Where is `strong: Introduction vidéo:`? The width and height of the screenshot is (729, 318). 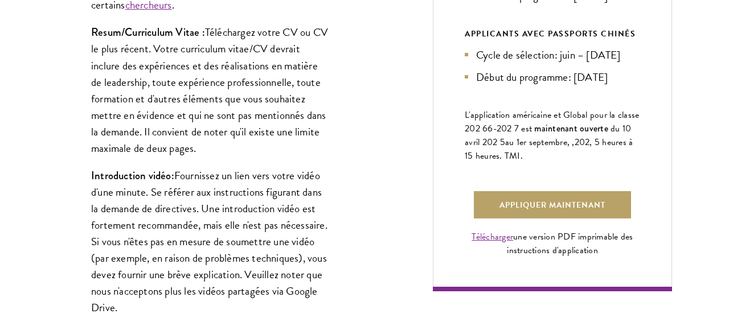
strong: Introduction vidéo: is located at coordinates (133, 175).